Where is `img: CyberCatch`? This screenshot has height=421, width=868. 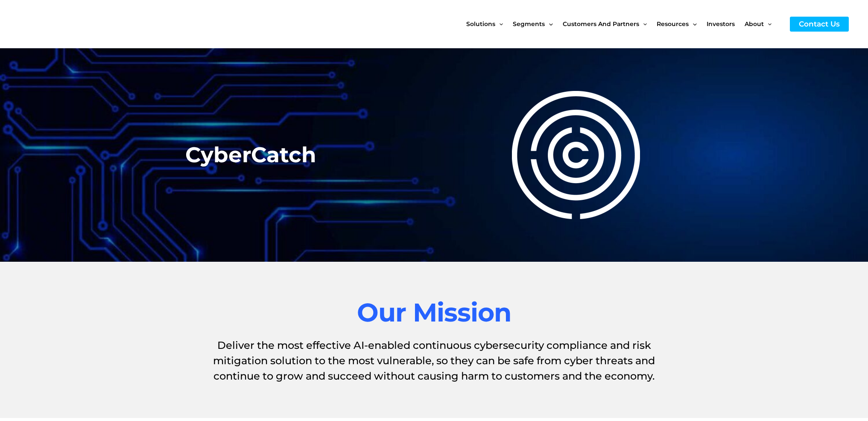 img: CyberCatch is located at coordinates (67, 24).